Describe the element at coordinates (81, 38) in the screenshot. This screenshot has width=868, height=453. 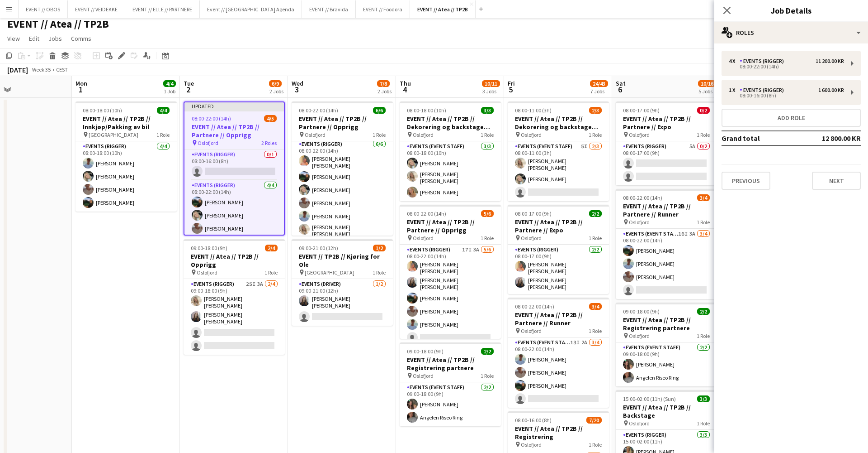
I see `span: Comms` at that location.